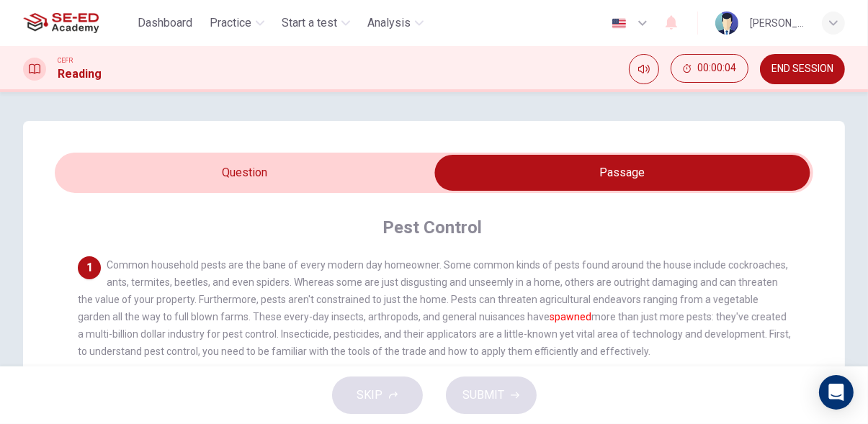  What do you see at coordinates (65, 60) in the screenshot?
I see `span: CEFR` at bounding box center [65, 60].